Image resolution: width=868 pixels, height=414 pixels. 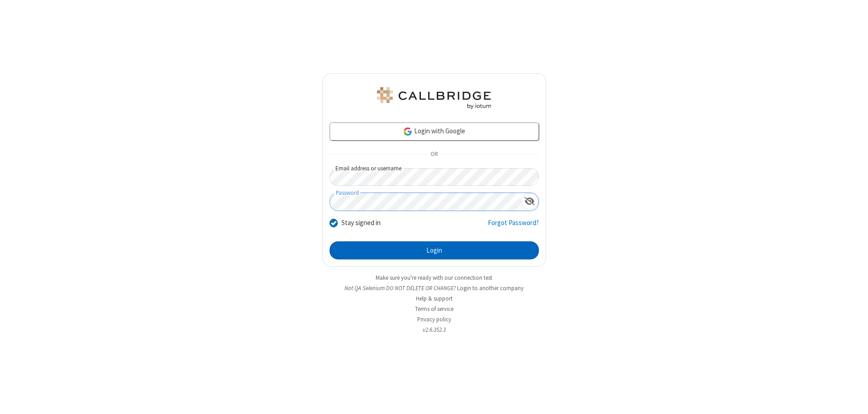 I want to click on a: Login with Google, so click(x=434, y=131).